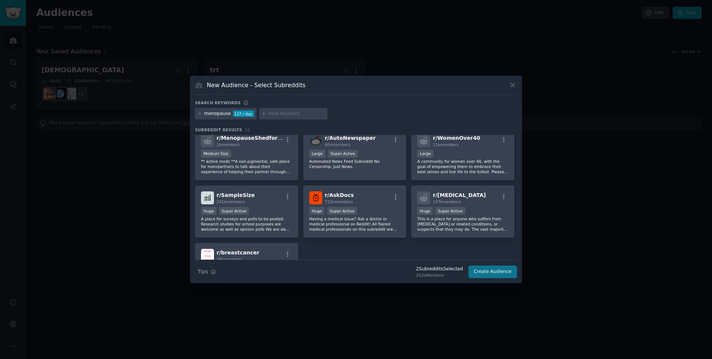 The image size is (712, 359). Describe the element at coordinates (253, 138) in the screenshot. I see `span: r/ MenopauseShedforMen` at that location.